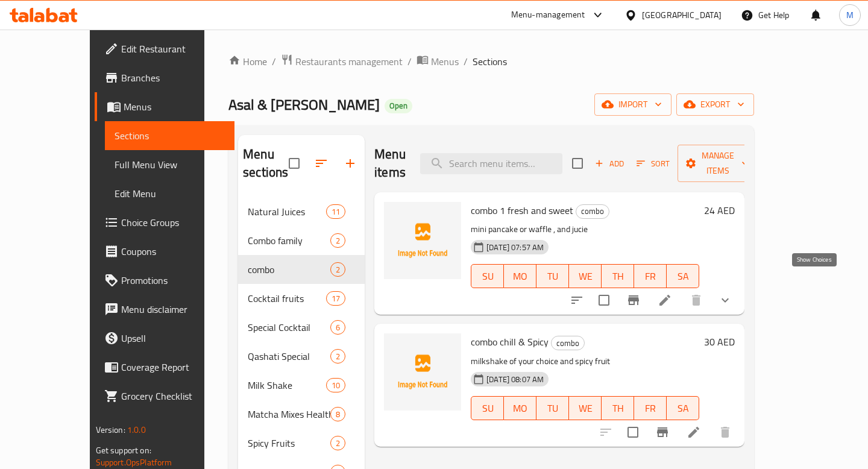 The height and width of the screenshot is (469, 868). What do you see at coordinates (653, 163) in the screenshot?
I see `span: Sort` at bounding box center [653, 163].